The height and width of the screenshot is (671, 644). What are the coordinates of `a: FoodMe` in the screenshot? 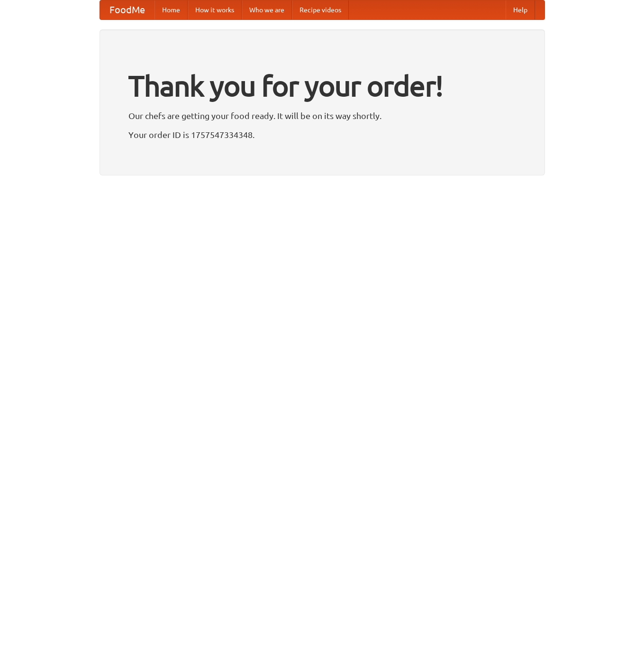 It's located at (127, 10).